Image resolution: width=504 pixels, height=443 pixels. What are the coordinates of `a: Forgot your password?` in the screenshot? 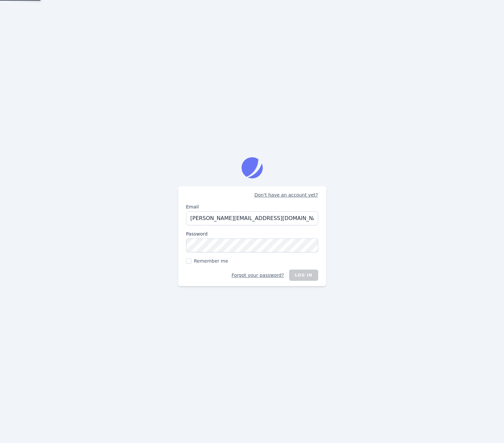 It's located at (257, 275).